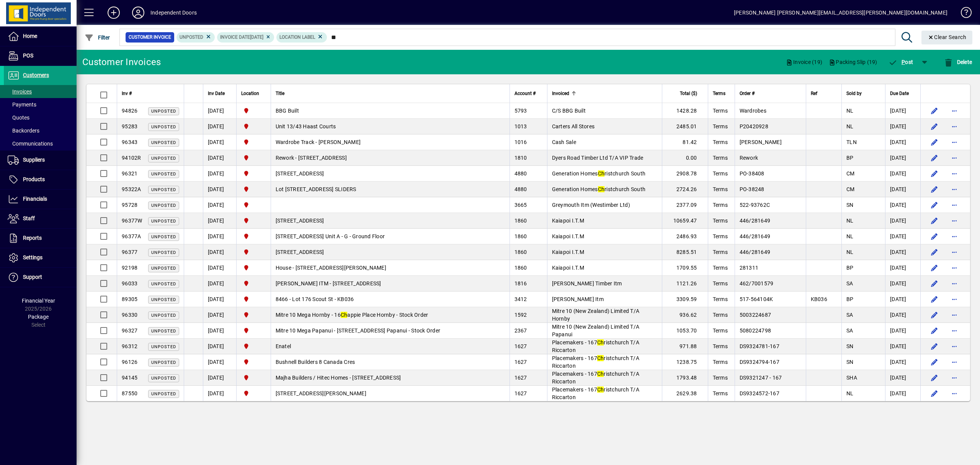  I want to click on td: 2486.93, so click(685, 236).